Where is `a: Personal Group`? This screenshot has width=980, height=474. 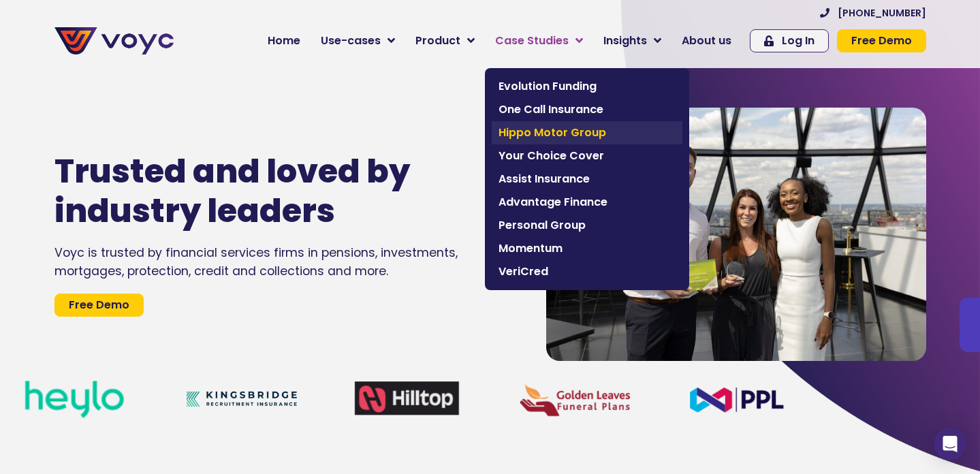
a: Personal Group is located at coordinates (587, 225).